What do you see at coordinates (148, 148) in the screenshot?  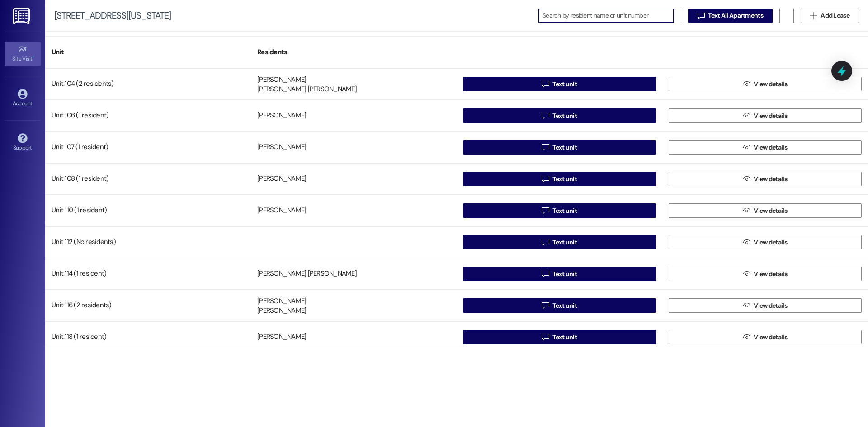 I see `div: Unit 107 (1 resident)` at bounding box center [148, 148].